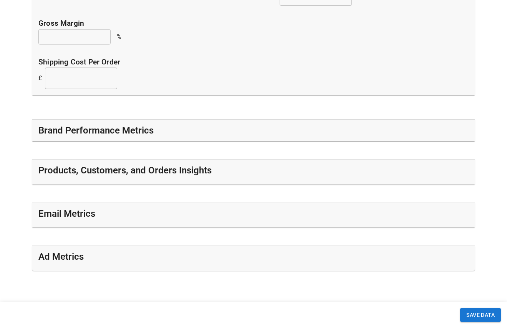  Describe the element at coordinates (125, 170) in the screenshot. I see `h5: Products, Customers, and Orders Insights` at that location.